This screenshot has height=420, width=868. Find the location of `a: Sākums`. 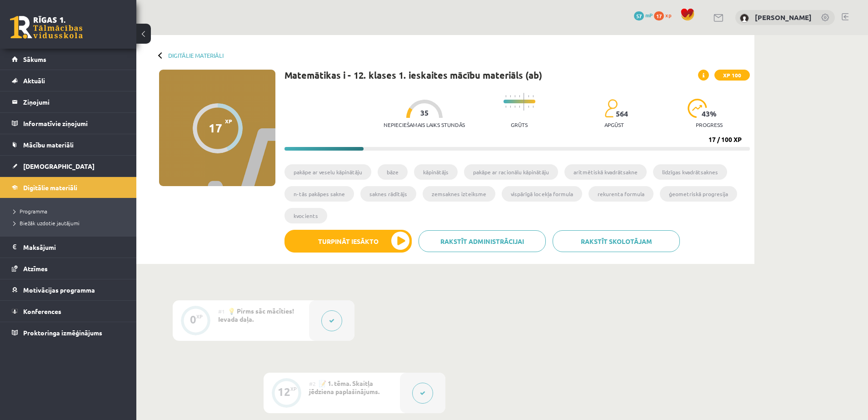

a: Sākums is located at coordinates (68, 59).